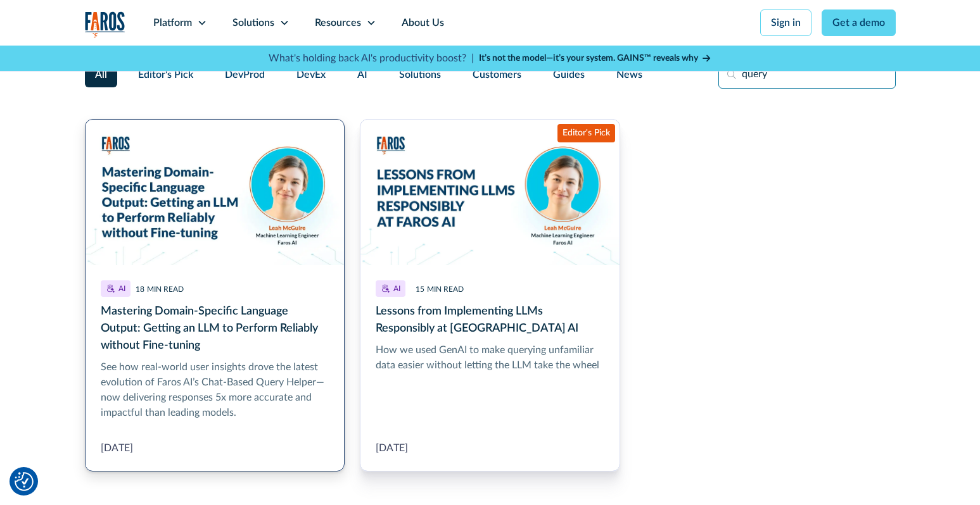 Image resolution: width=980 pixels, height=505 pixels. What do you see at coordinates (105, 24) in the screenshot?
I see `a: home` at bounding box center [105, 24].